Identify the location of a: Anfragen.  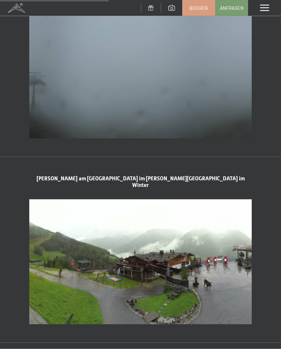
(232, 8).